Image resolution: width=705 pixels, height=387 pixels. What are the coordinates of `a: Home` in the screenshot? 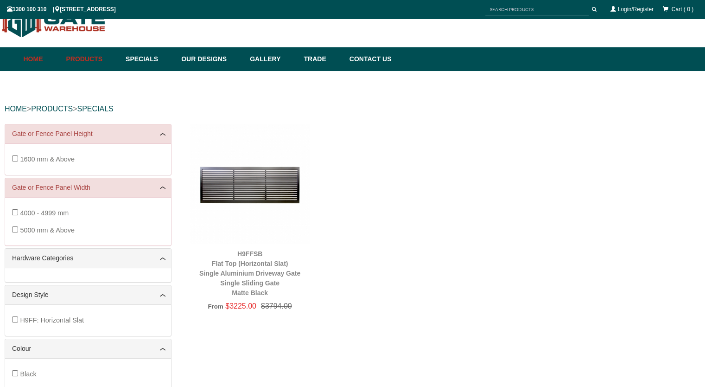 It's located at (43, 59).